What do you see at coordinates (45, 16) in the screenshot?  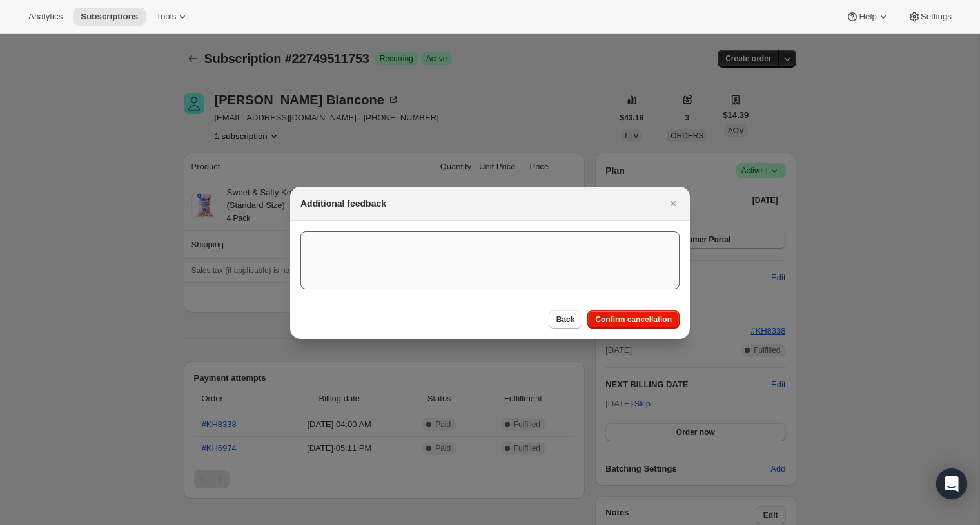 I see `span: Analytics` at bounding box center [45, 16].